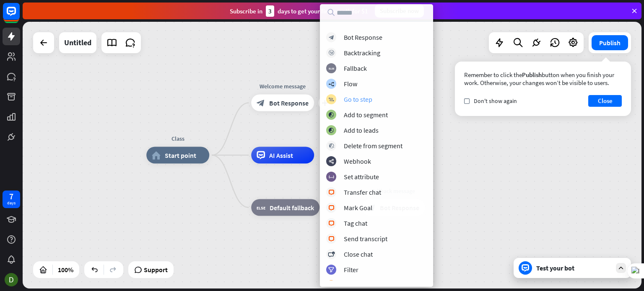 The height and width of the screenshot is (291, 644). What do you see at coordinates (358, 255) in the screenshot?
I see `div: Close chat` at bounding box center [358, 255].